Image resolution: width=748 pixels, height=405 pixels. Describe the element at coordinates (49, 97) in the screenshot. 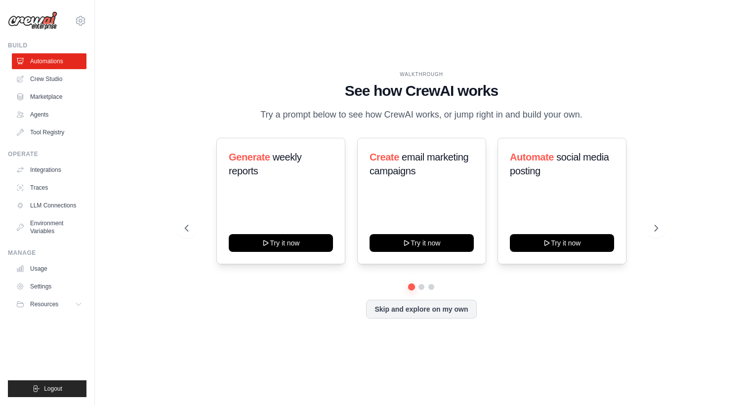

I see `a: Marketplace` at that location.